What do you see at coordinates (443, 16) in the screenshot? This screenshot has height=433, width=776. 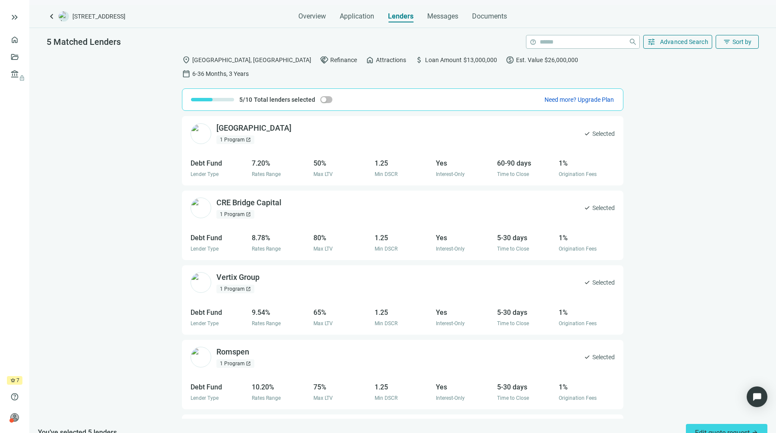 I see `span: Messages` at bounding box center [443, 16].